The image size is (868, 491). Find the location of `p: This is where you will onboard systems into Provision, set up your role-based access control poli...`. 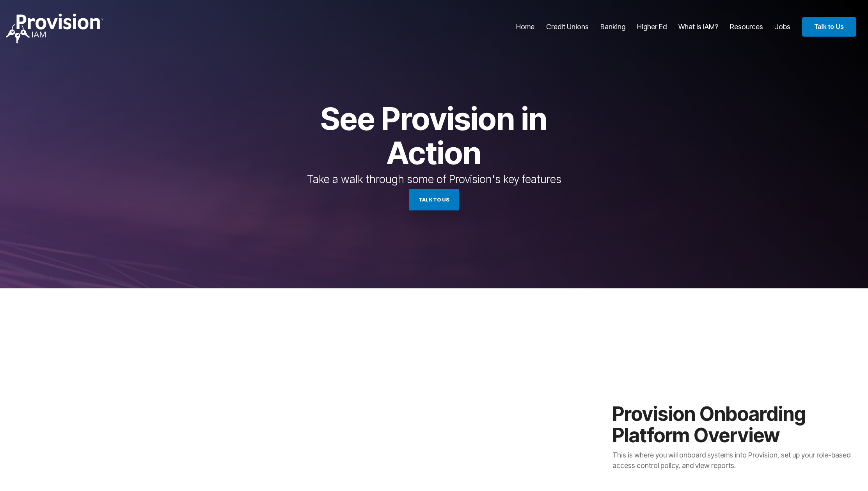

p: This is where you will onboard systems into Provision, set up your role-based access control poli... is located at coordinates (737, 460).